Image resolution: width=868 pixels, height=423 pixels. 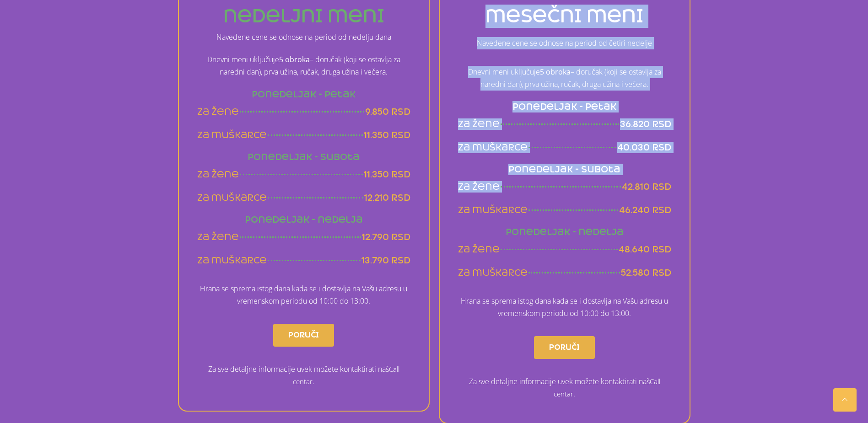 What do you see at coordinates (645, 124) in the screenshot?
I see `span: 36.820 rsd` at bounding box center [645, 124].